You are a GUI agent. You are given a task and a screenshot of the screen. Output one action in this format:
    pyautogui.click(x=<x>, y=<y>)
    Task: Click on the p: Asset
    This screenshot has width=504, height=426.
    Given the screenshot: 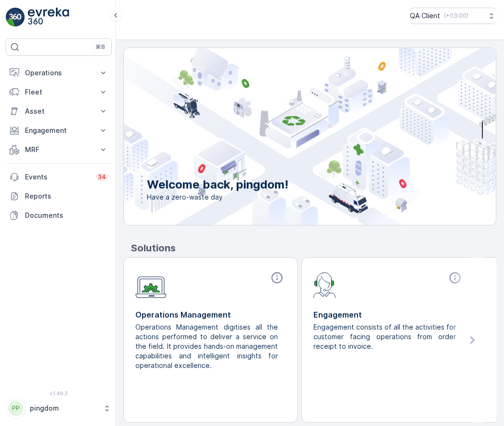 What is the action you would take?
    pyautogui.click(x=59, y=111)
    